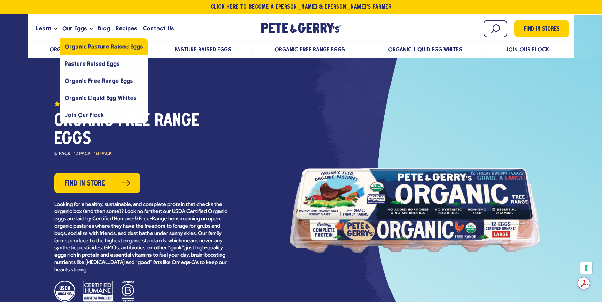 This screenshot has height=302, width=602. What do you see at coordinates (495, 29) in the screenshot?
I see `input: Search` at bounding box center [495, 29].